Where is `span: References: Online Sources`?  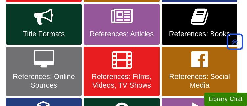 span: References: Online Sources is located at coordinates (44, 81).